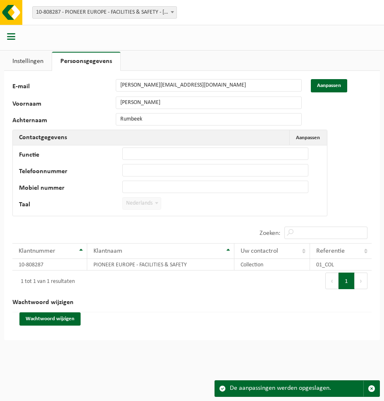 The image size is (384, 401). Describe the element at coordinates (28, 61) in the screenshot. I see `a: Instellingen` at that location.